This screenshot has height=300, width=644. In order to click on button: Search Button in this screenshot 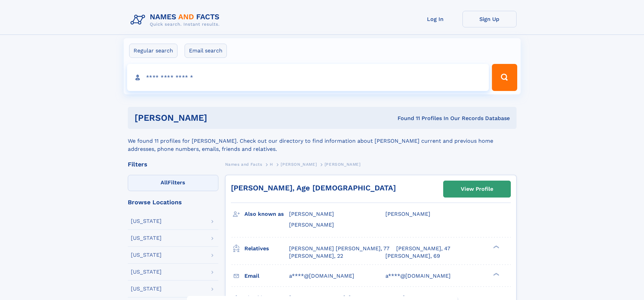, I will do `click(504, 78)`.